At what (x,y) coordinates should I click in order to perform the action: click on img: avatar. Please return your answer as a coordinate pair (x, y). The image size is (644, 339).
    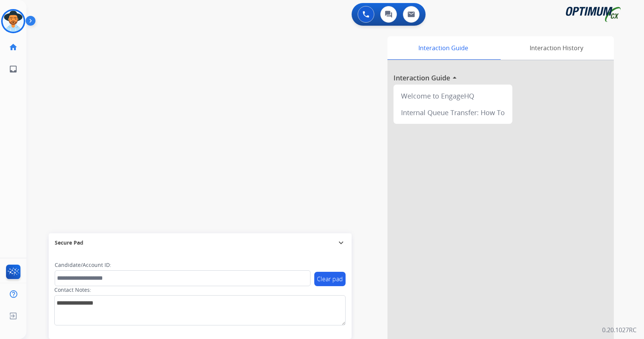
    Looking at the image, I should click on (13, 21).